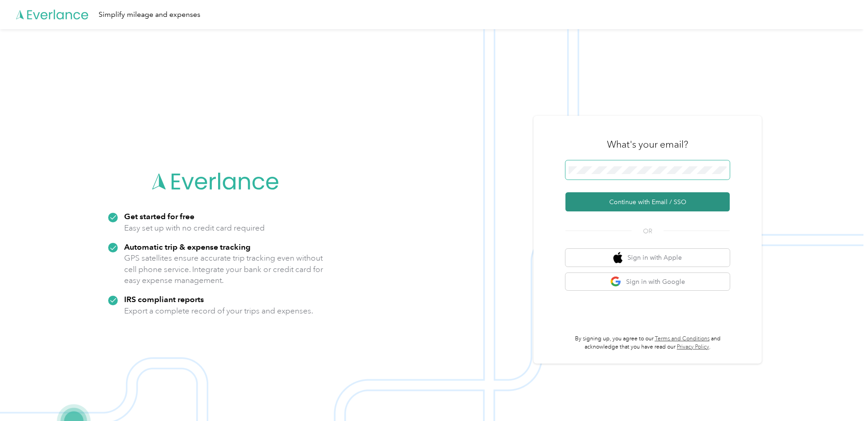 The image size is (868, 421). What do you see at coordinates (194, 228) in the screenshot?
I see `p: Easy set up with no credit card required` at bounding box center [194, 228].